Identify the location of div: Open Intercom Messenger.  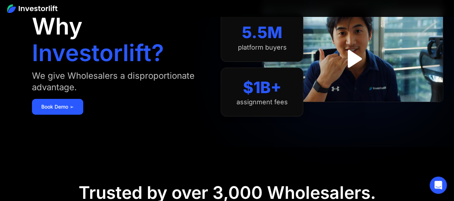
(439, 185).